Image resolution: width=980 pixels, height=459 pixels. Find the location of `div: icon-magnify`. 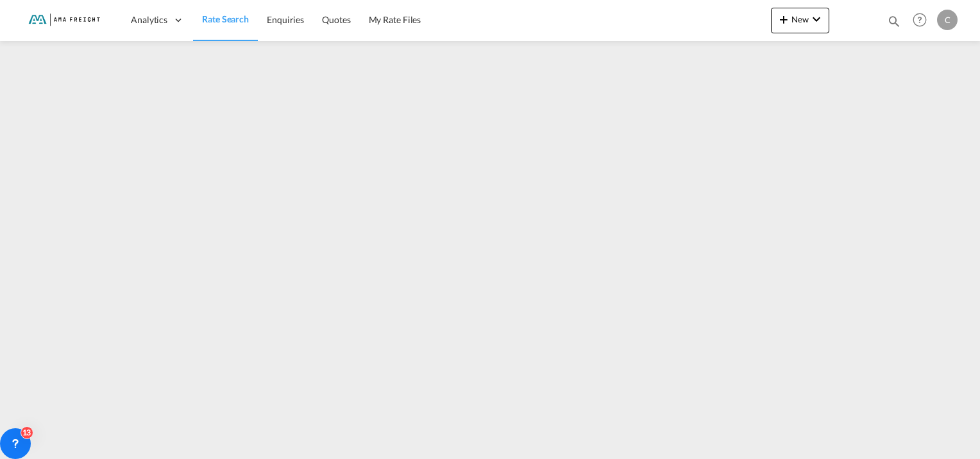

div: icon-magnify is located at coordinates (894, 24).